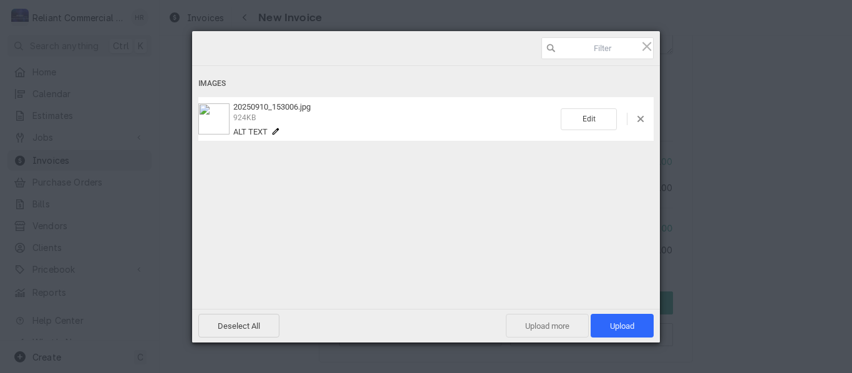  What do you see at coordinates (588, 119) in the screenshot?
I see `span: Edit` at bounding box center [588, 119].